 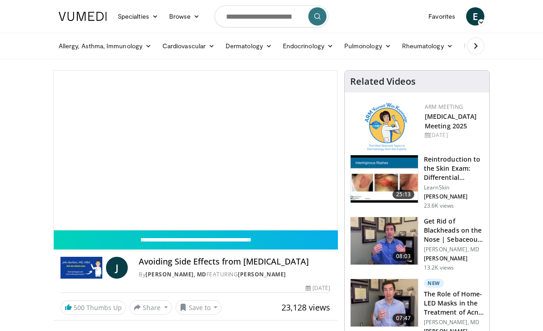 I want to click on a: ARM Meeting, so click(x=444, y=106).